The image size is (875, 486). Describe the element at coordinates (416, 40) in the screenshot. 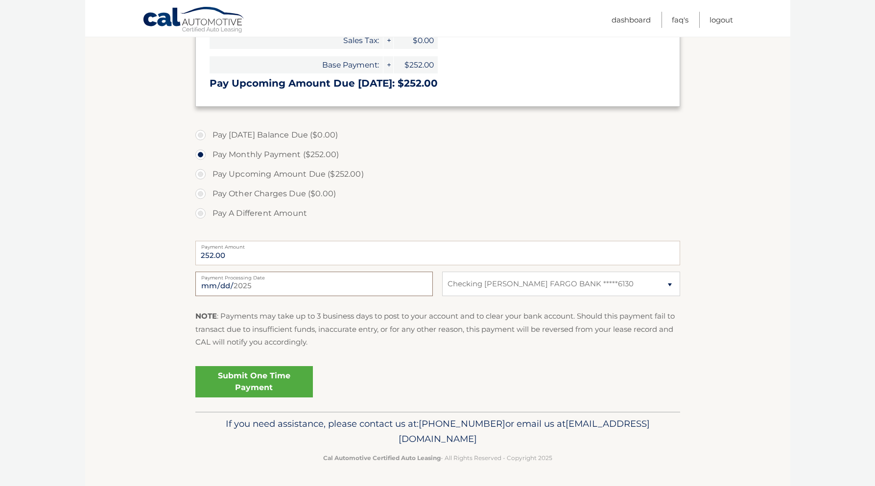

I see `span: $0.00` at that location.